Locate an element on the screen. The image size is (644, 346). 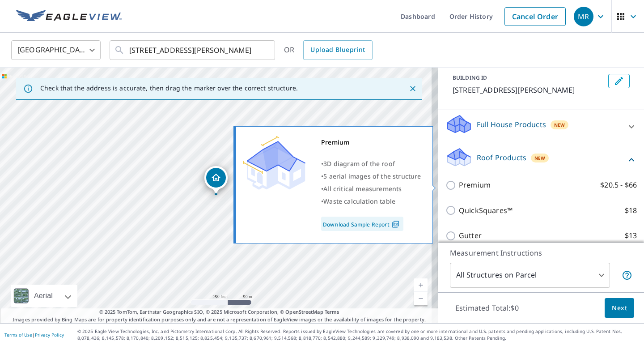
p: Check that the address is accurate, then drag the marker over the correct structure. is located at coordinates (169, 88).